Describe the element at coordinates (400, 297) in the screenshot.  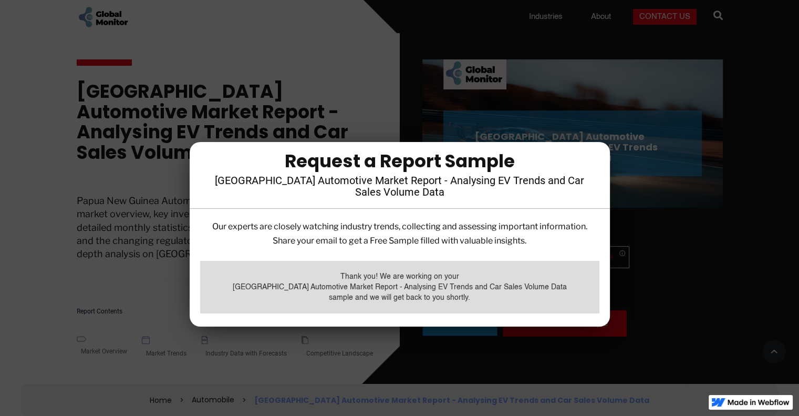
I see `div: sample and we will get back to you shortly.` at that location.